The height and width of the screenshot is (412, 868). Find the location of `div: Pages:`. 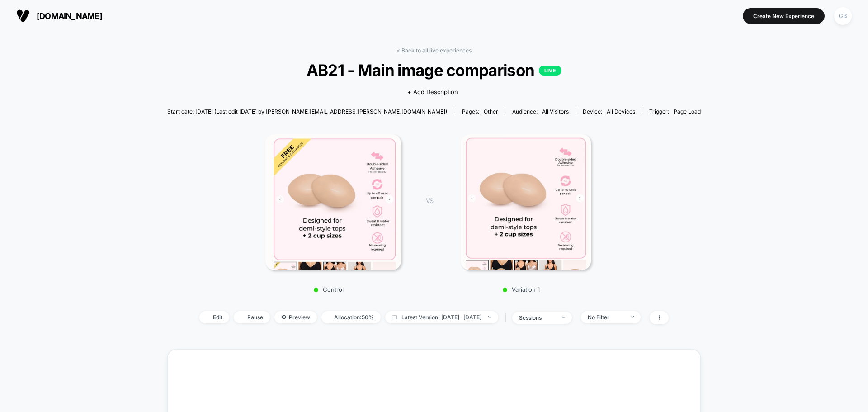

div: Pages: is located at coordinates (480, 111).